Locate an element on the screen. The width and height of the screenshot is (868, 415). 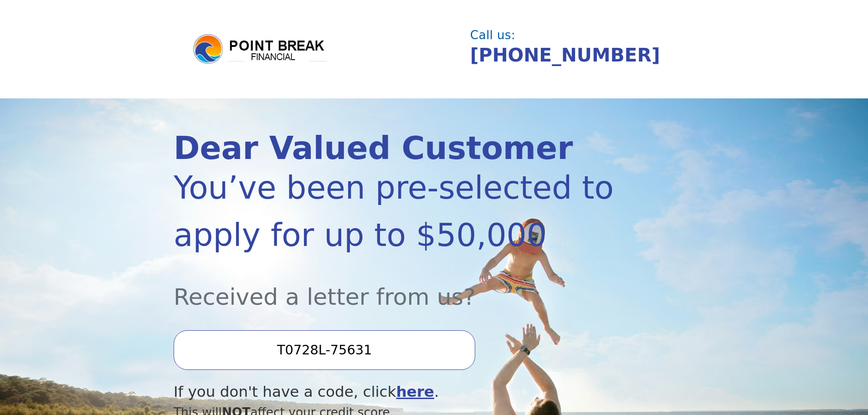
div: If you don't have a code, click . is located at coordinates (395, 392).